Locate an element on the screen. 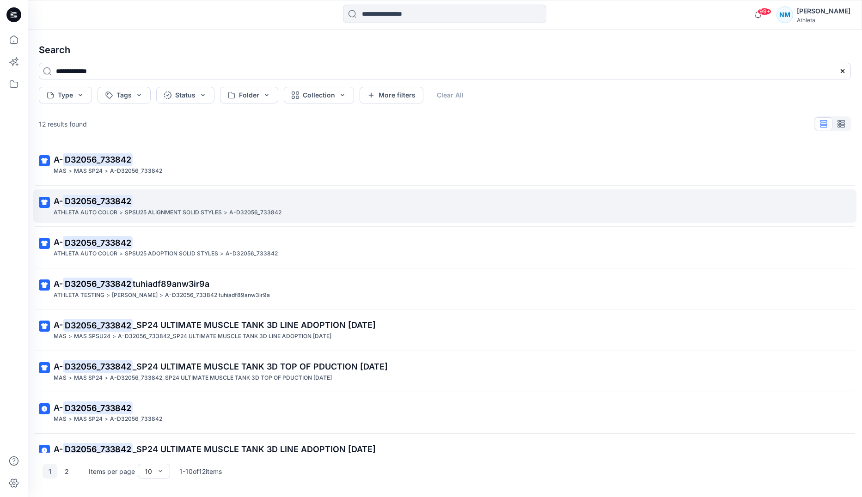 The width and height of the screenshot is (862, 497). button: Type is located at coordinates (65, 95).